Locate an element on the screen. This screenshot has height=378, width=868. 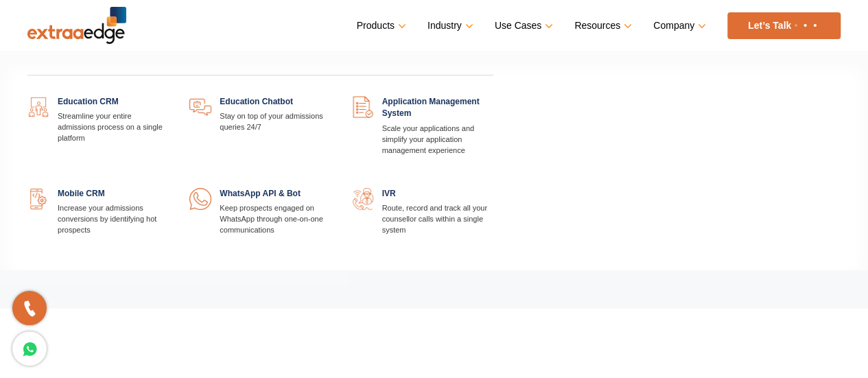
a: Use Cases is located at coordinates (522, 26).